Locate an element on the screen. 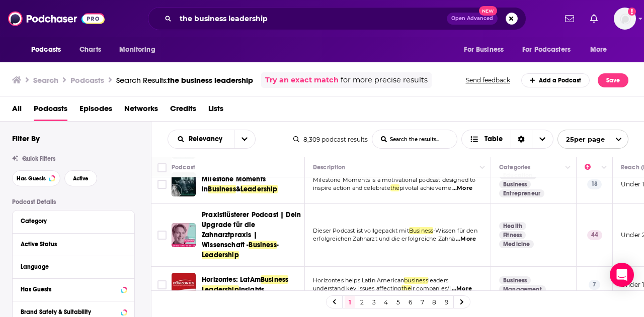  a: Entrepreneur is located at coordinates (522, 193).